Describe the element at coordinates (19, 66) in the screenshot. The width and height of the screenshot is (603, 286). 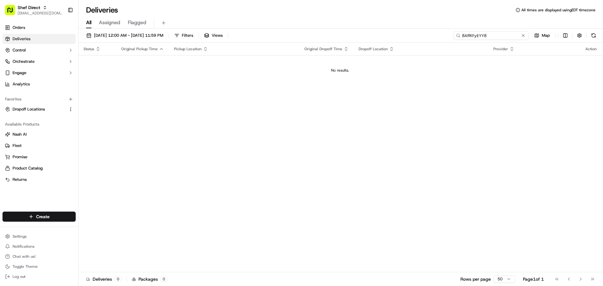
I see `img: 8571987876998_91fb9ceb93ad5c398215_72.jpg` at that location.